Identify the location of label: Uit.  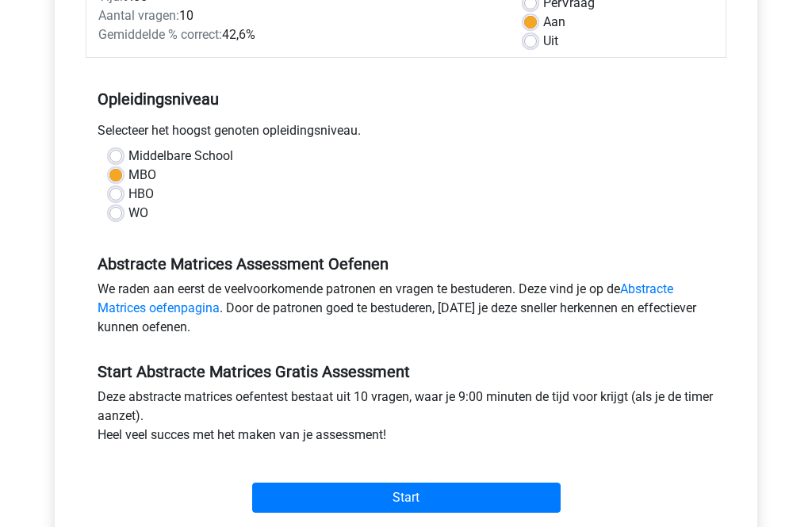
(550, 42).